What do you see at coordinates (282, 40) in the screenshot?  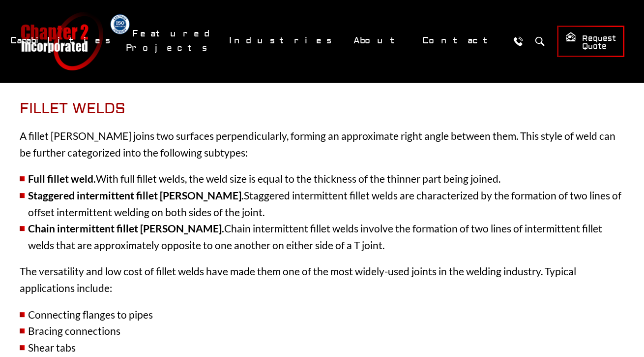 I see `a: Industries` at bounding box center [282, 40].